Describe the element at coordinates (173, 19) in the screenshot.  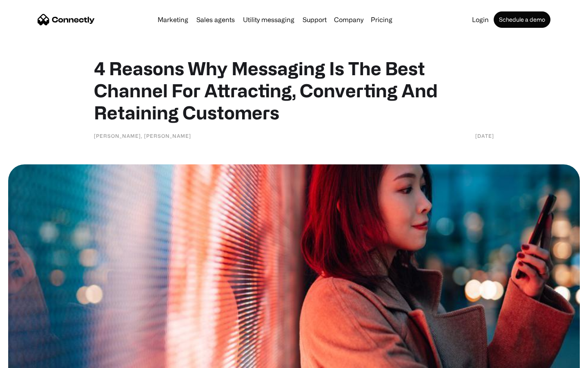
I see `a: Marketing` at that location.